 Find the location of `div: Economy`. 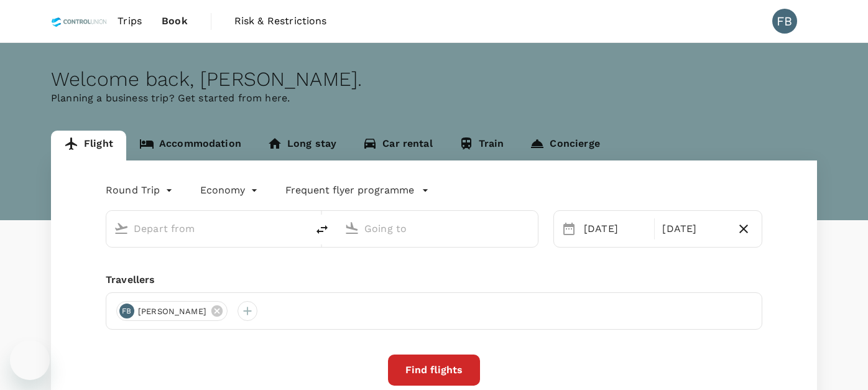

div: Economy is located at coordinates (230, 190).